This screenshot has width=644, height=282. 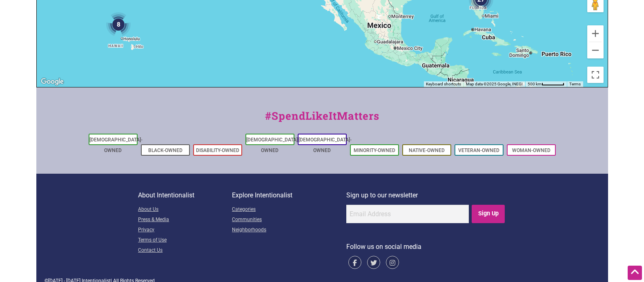 I want to click on a: Terms (opens in new tab), so click(x=575, y=84).